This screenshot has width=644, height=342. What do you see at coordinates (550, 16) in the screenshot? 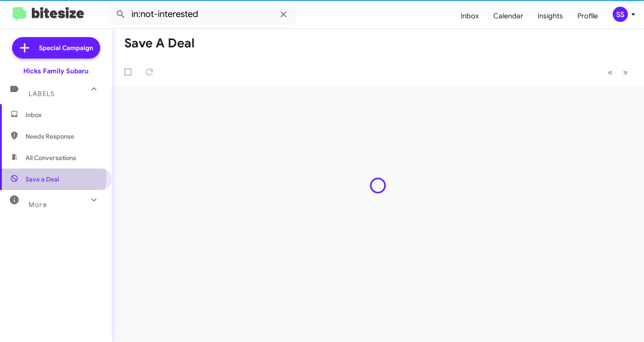
I see `span: Insights` at bounding box center [550, 16].